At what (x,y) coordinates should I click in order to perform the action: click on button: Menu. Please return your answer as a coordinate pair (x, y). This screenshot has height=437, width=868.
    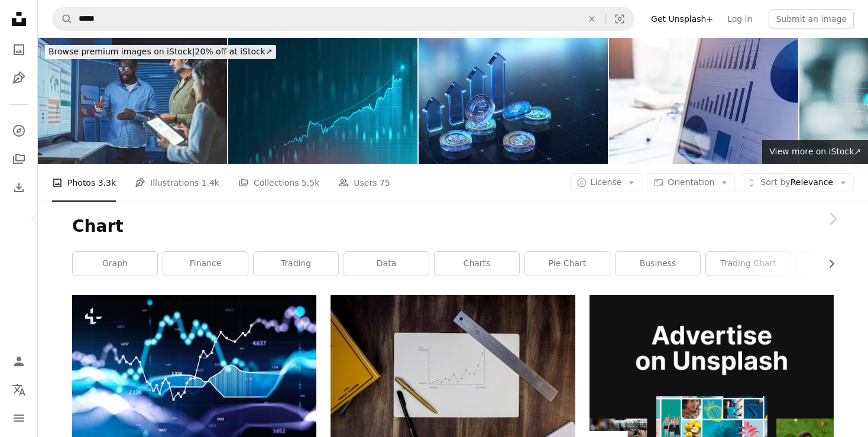
    Looking at the image, I should click on (19, 418).